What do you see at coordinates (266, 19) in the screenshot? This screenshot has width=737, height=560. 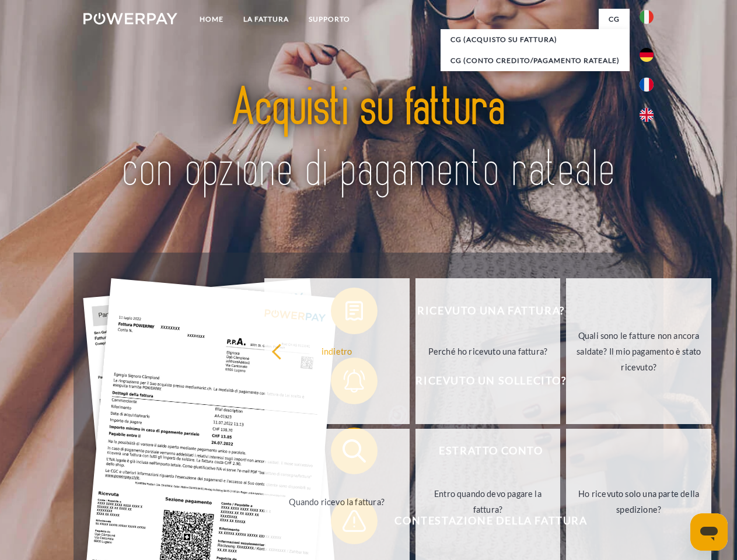 I see `a: LA FATTURA` at bounding box center [266, 19].